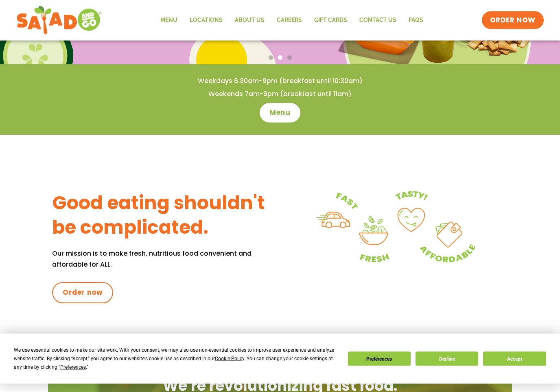  What do you see at coordinates (292, 20) in the screenshot?
I see `nav: Menu` at bounding box center [292, 20].